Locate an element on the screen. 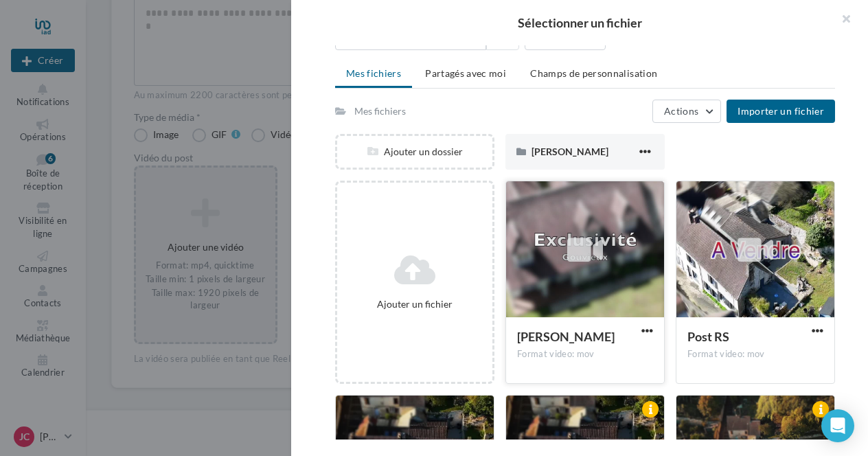  div: Open Intercom Messenger is located at coordinates (838, 426).